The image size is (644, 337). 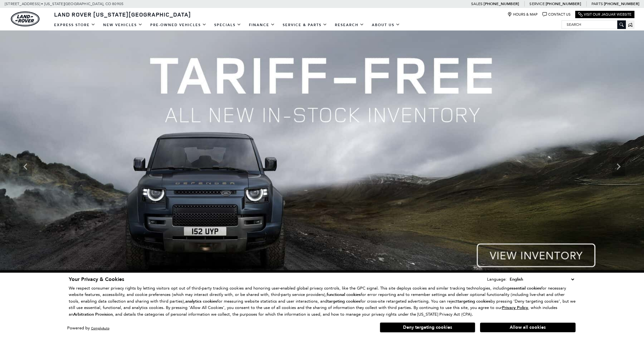 What do you see at coordinates (386, 24) in the screenshot?
I see `a: About Us` at bounding box center [386, 24].